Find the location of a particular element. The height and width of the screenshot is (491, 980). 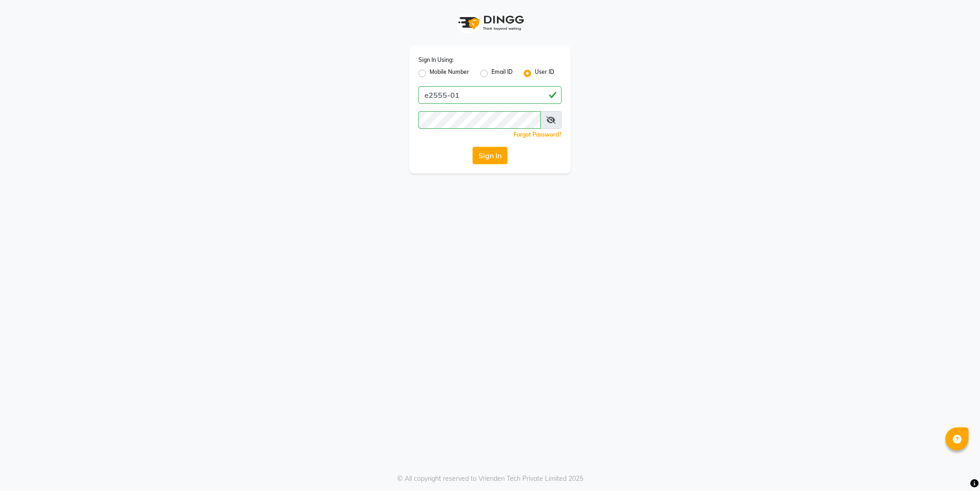

a: Forgot Password? is located at coordinates (537, 135).